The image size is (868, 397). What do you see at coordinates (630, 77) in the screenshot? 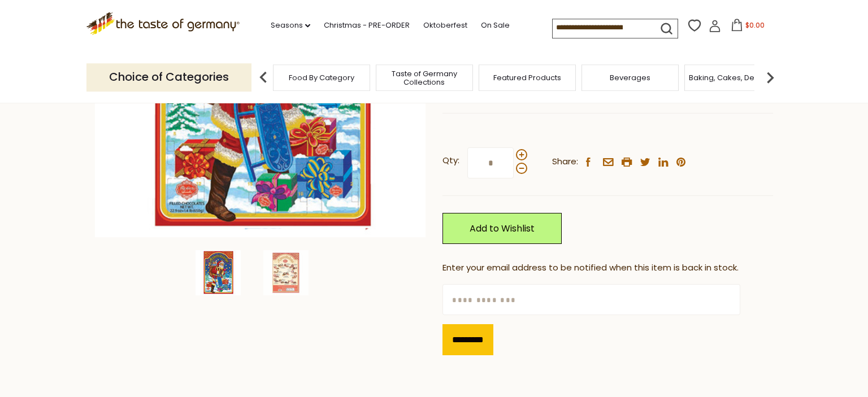
I see `span: Beverages` at bounding box center [630, 77].